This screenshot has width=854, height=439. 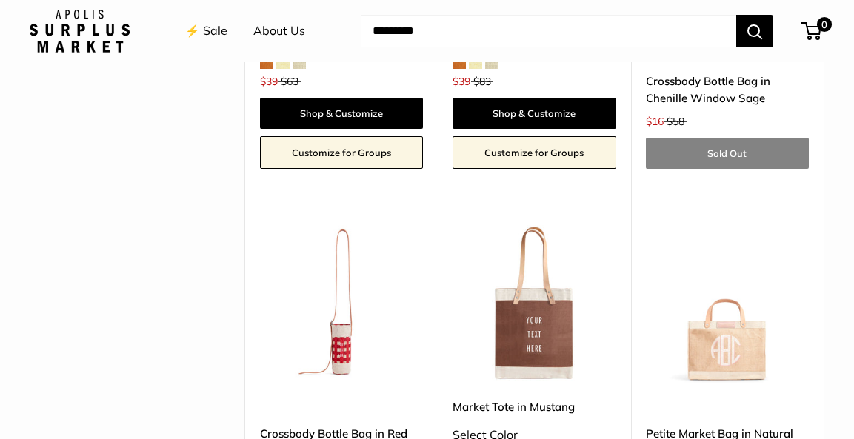 I want to click on img: Crossbody Bottle Bag in Red Gingham, so click(x=342, y=302).